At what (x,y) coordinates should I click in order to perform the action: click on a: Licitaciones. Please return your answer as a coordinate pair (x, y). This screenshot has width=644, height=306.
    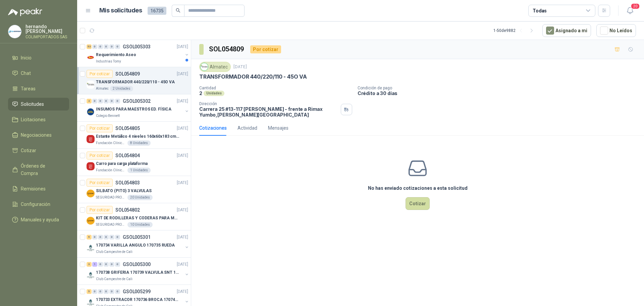
    Looking at the image, I should click on (39, 119).